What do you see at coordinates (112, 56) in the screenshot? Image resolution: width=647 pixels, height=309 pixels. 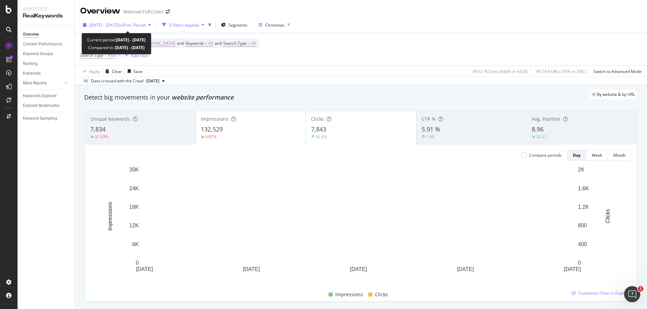 I see `span: Web` at bounding box center [112, 56].